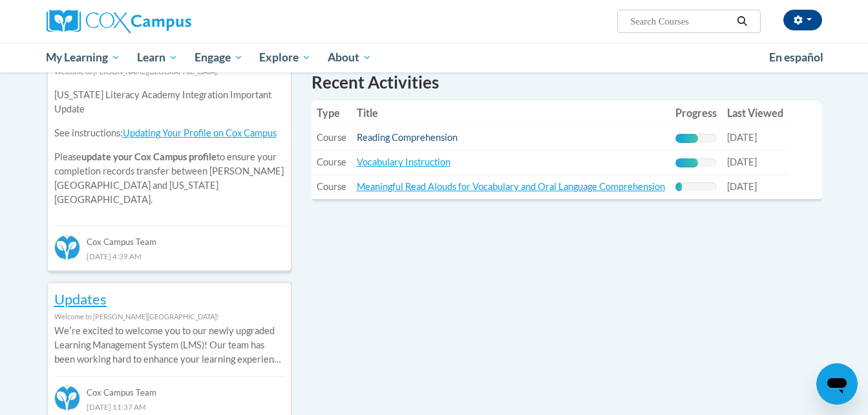  Describe the element at coordinates (404, 161) in the screenshot. I see `a: Vocabulary Instruction` at that location.